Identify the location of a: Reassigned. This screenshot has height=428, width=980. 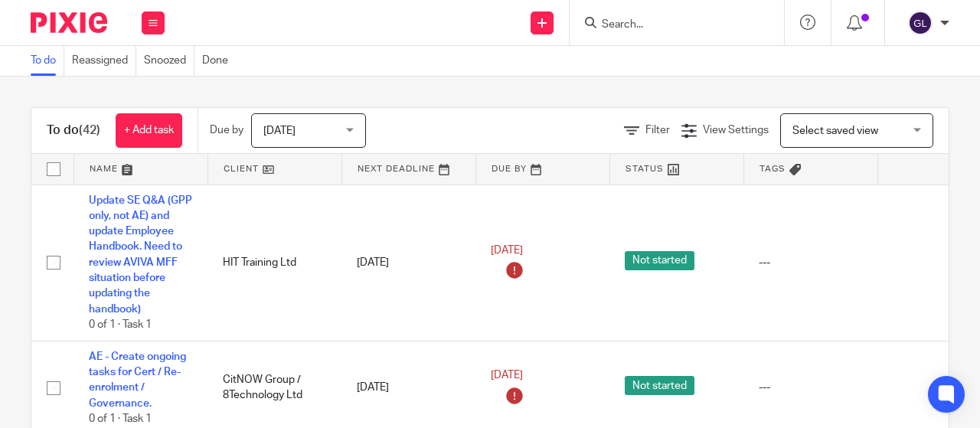
(104, 61).